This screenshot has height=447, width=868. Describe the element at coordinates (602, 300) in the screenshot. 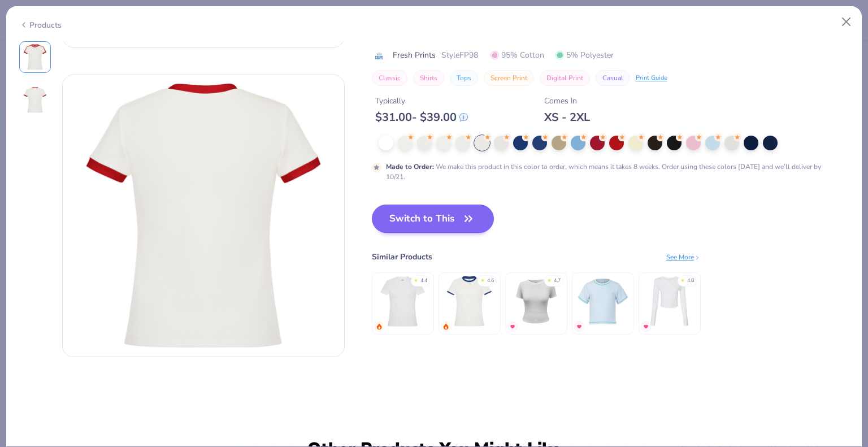

I see `img: Fresh Prints Cover Stitched Mini Tee` at that location.